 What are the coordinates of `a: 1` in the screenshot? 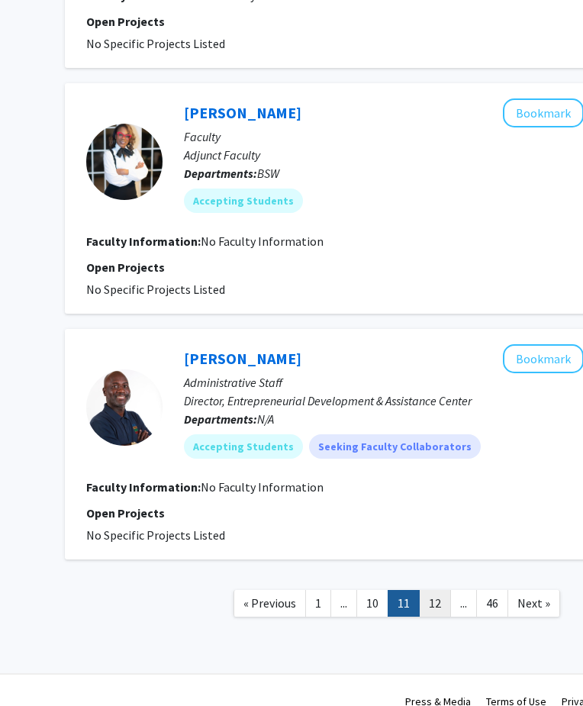 It's located at (318, 603).